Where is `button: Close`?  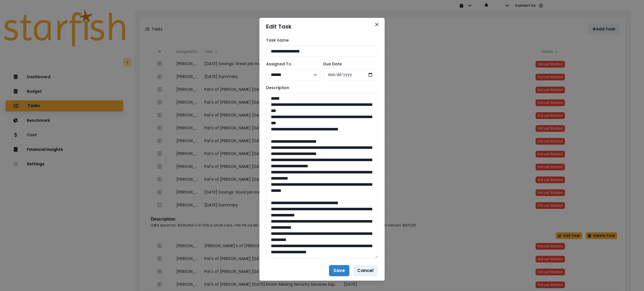 button: Close is located at coordinates (377, 25).